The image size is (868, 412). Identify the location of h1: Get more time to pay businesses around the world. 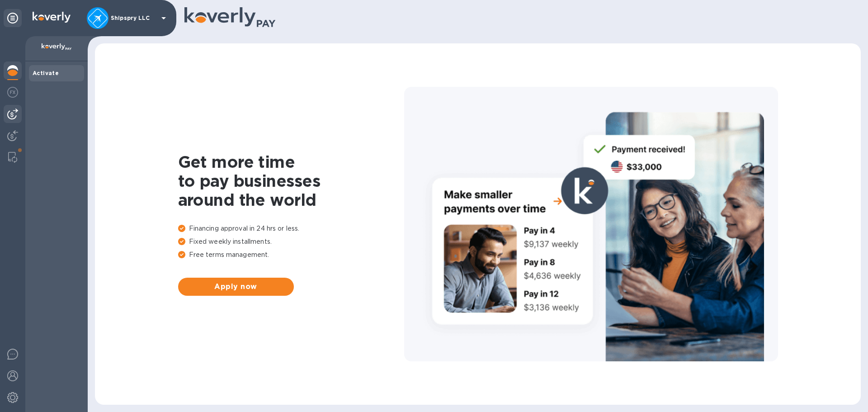
(291, 181).